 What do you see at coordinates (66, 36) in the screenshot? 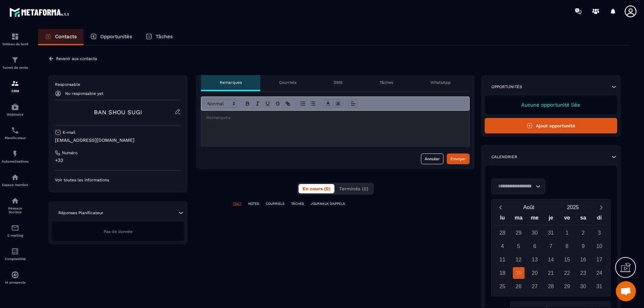
I see `p: Contacts` at bounding box center [66, 36].